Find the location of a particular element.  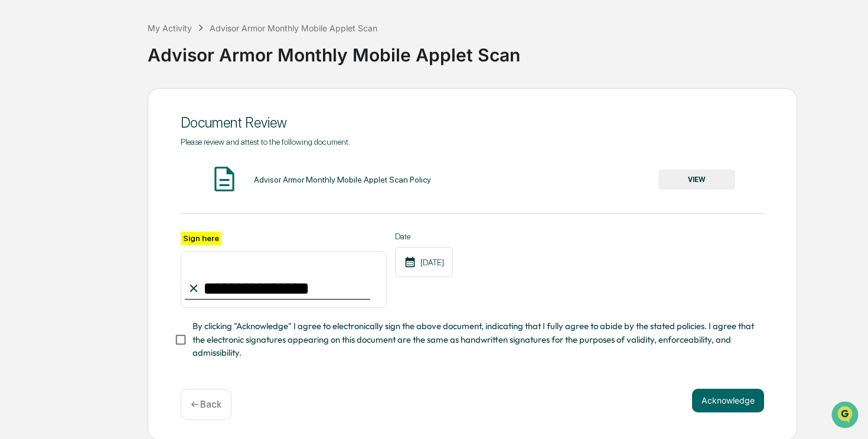

span: Please review and attest to the following document. is located at coordinates (265, 141).